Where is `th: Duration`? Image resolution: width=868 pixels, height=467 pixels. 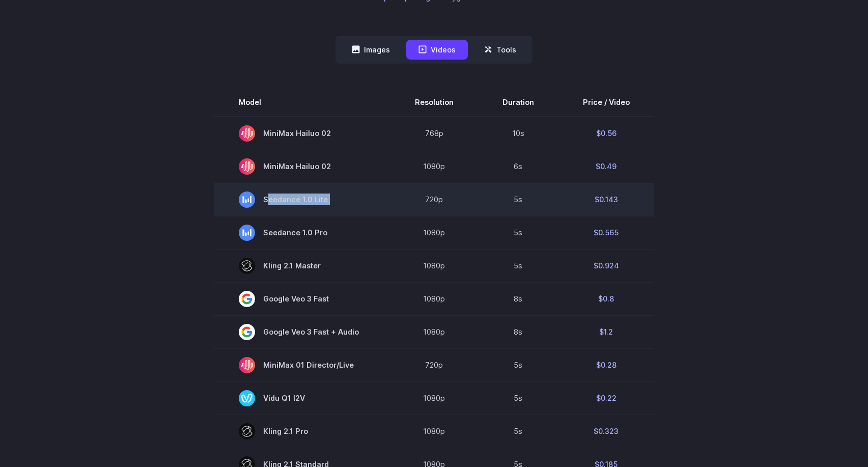 th: Duration is located at coordinates (518, 103).